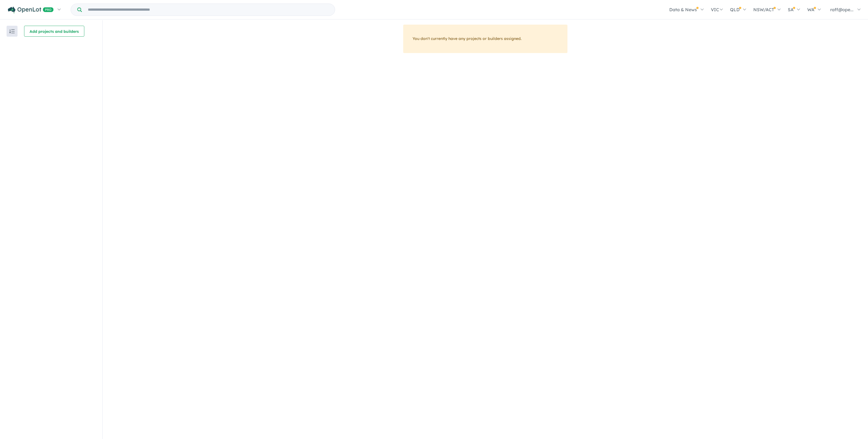 The width and height of the screenshot is (868, 439). What do you see at coordinates (31, 10) in the screenshot?
I see `img: Openlot PRO Logo White` at bounding box center [31, 10].